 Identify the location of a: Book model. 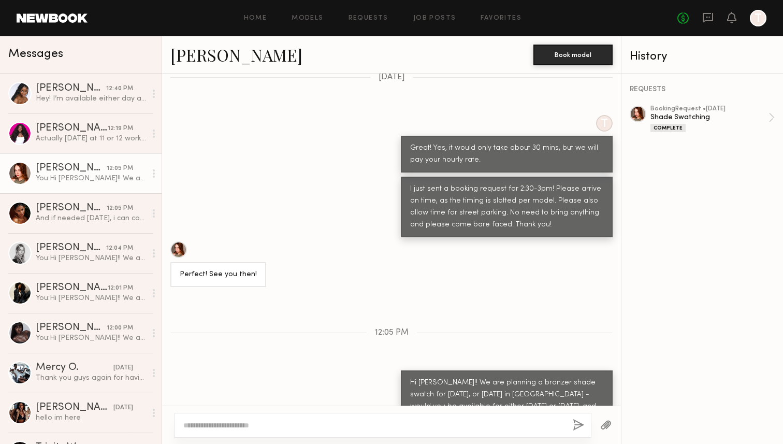
(573, 54).